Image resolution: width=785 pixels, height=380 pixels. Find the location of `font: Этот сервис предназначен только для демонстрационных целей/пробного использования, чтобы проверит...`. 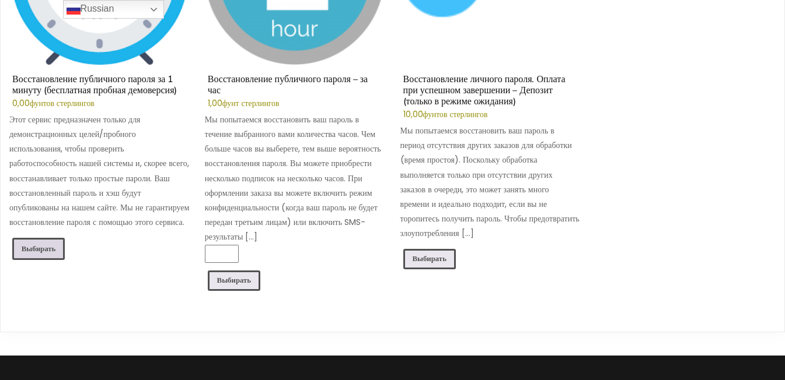

font: Этот сервис предназначен только для демонстрационных целей/пробного использования, чтобы проверит... is located at coordinates (99, 171).